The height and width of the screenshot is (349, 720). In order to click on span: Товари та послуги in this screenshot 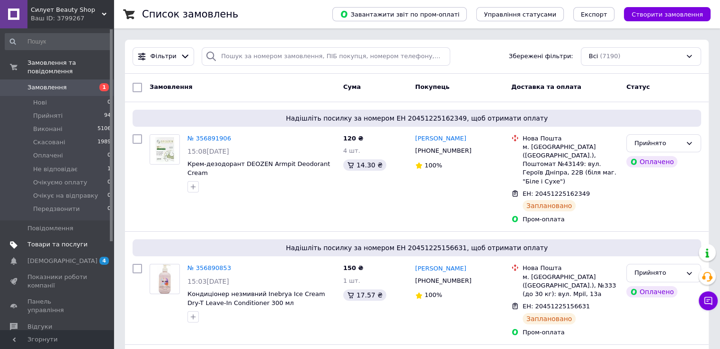, I will do `click(57, 245)`.